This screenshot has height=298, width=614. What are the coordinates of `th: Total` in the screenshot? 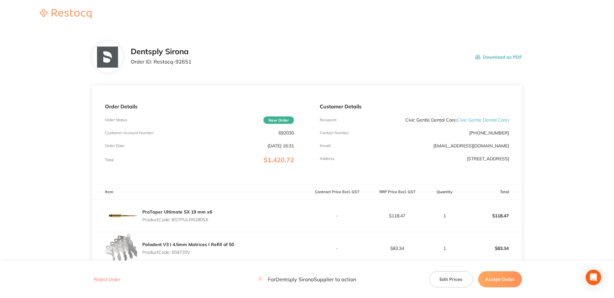 It's located at (492, 192).